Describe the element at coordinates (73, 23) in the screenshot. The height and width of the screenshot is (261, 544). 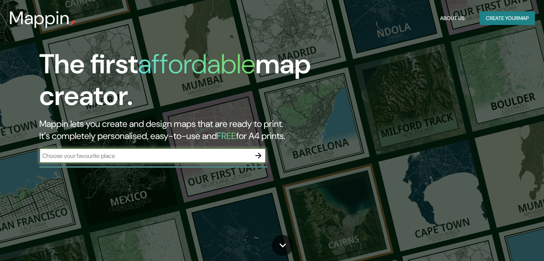
I see `img: mappin-pin` at that location.